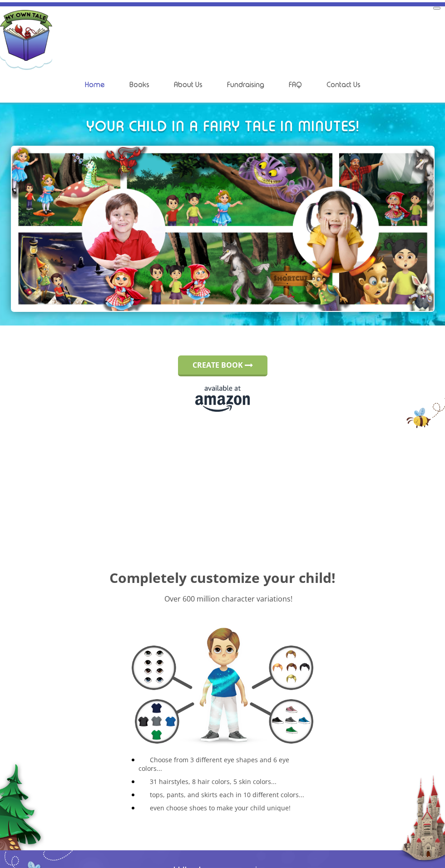  Describe the element at coordinates (222, 782) in the screenshot. I see `p: 31 hairstyles, 8 hair colors, 5 skin colors...` at that location.